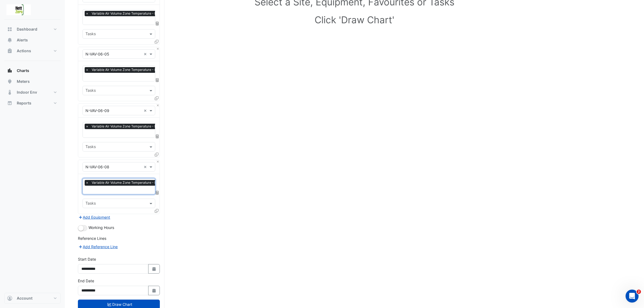  Describe the element at coordinates (136, 70) in the screenshot. I see `span: Variable Air Volume Zone Temperature - N-L06, Zone-05` at that location.